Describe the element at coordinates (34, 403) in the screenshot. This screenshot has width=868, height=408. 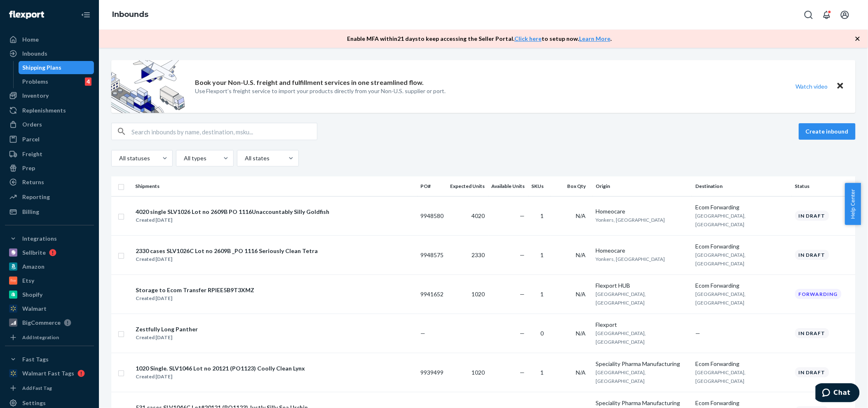
I see `div: Settings` at that location.